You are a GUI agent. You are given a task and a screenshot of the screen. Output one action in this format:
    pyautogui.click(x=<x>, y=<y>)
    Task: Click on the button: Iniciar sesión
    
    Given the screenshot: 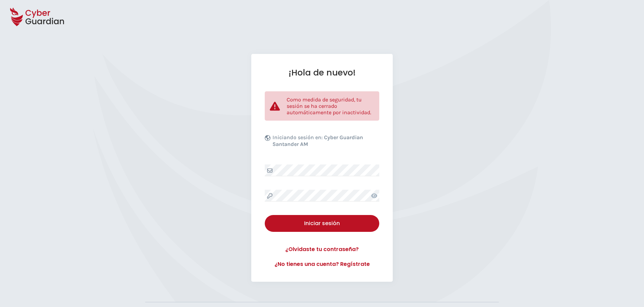 What is the action you would take?
    pyautogui.click(x=322, y=224)
    